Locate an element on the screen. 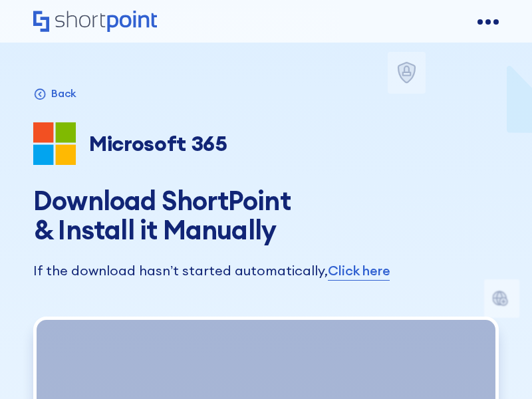  a: Back is located at coordinates (55, 93).